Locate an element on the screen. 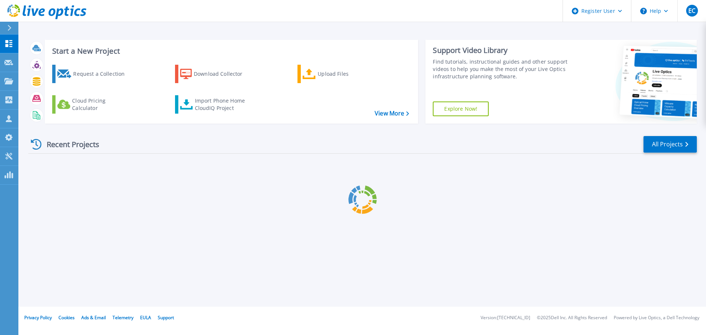 This screenshot has height=335, width=706. div: Upload Files is located at coordinates (347, 74).